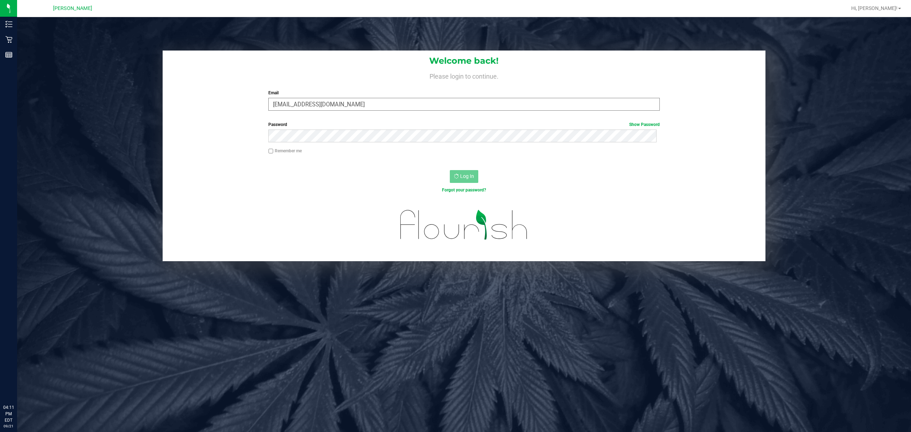  Describe the element at coordinates (464, 61) in the screenshot. I see `h1: Welcome back!` at that location.